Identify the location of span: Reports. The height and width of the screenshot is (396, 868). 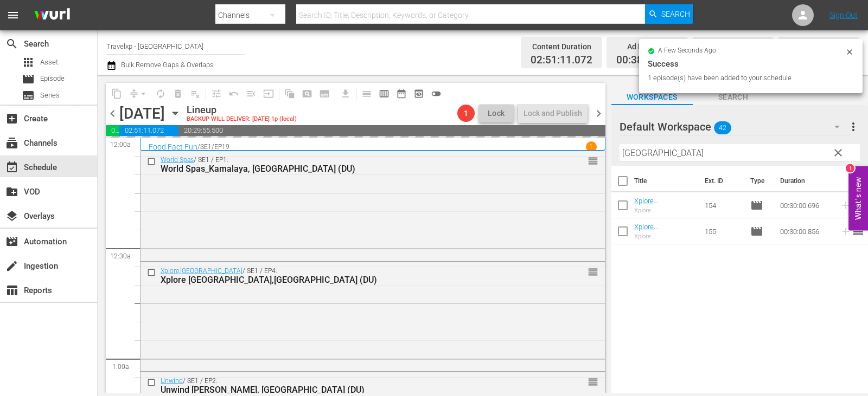
(12, 291).